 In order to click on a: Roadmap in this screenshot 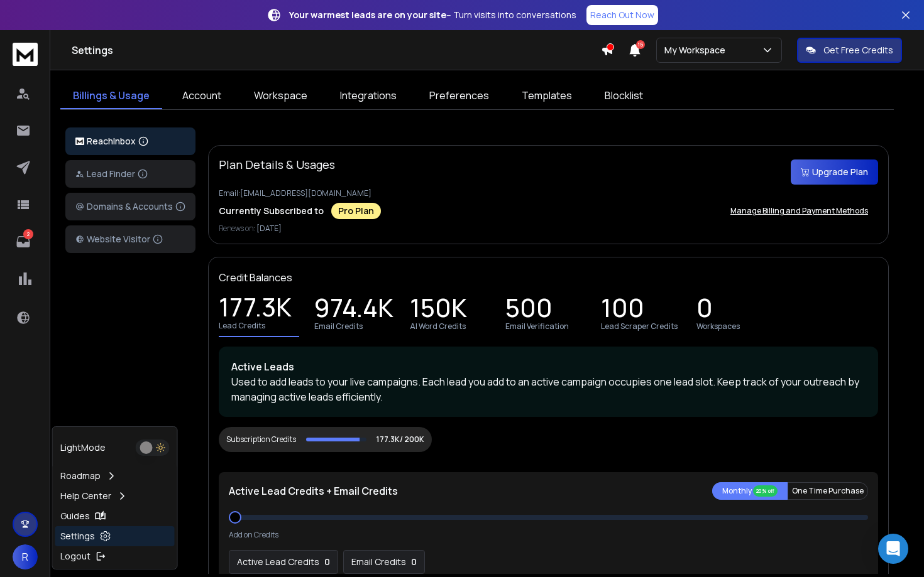, I will do `click(115, 476)`.